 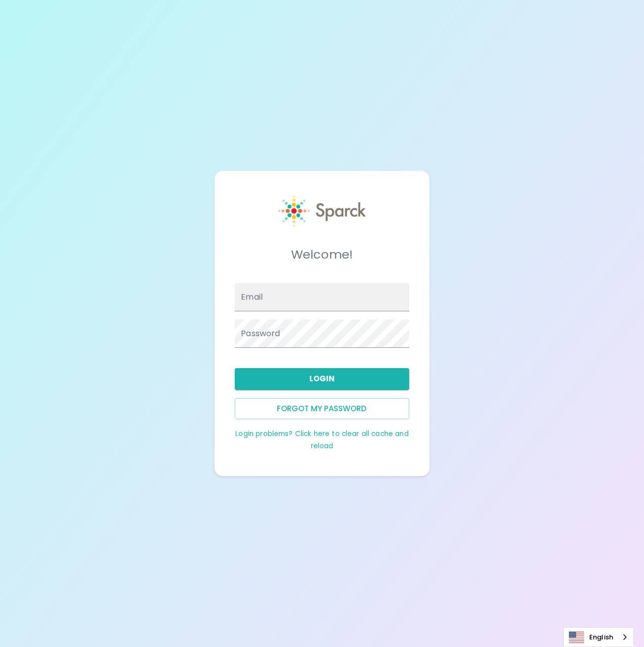 What do you see at coordinates (599, 637) in the screenshot?
I see `a: English` at bounding box center [599, 637].